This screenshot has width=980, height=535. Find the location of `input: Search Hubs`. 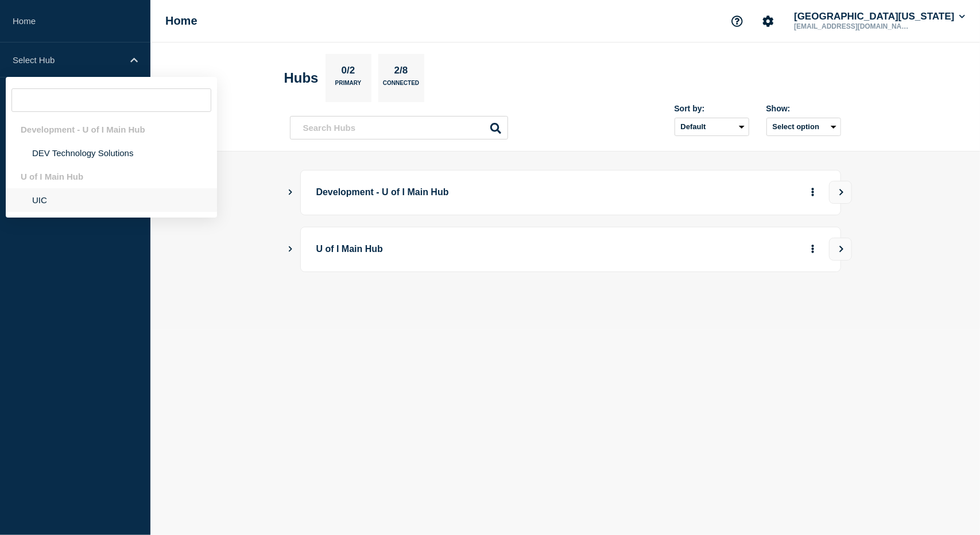

input: Search Hubs is located at coordinates (399, 127).